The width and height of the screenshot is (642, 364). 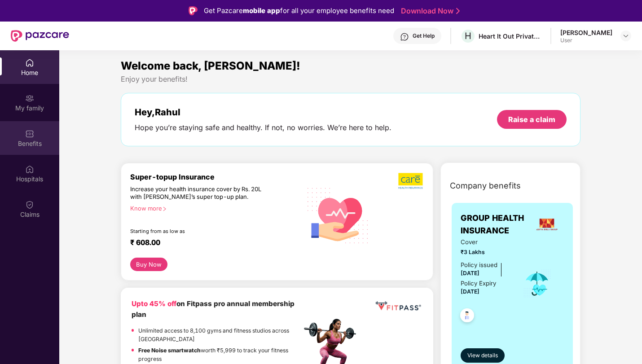 What do you see at coordinates (40, 36) in the screenshot?
I see `img: New Pazcare Logo` at bounding box center [40, 36].